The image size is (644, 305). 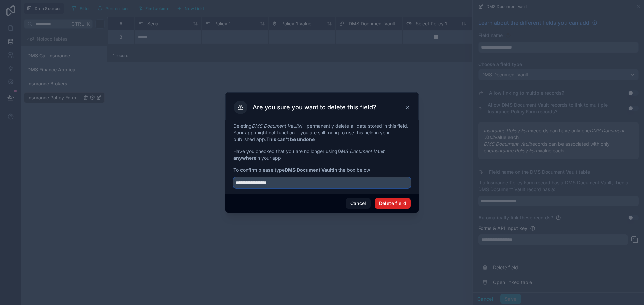 What do you see at coordinates (315, 108) in the screenshot?
I see `h3: Are you sure you want to delete this field?` at bounding box center [315, 108].